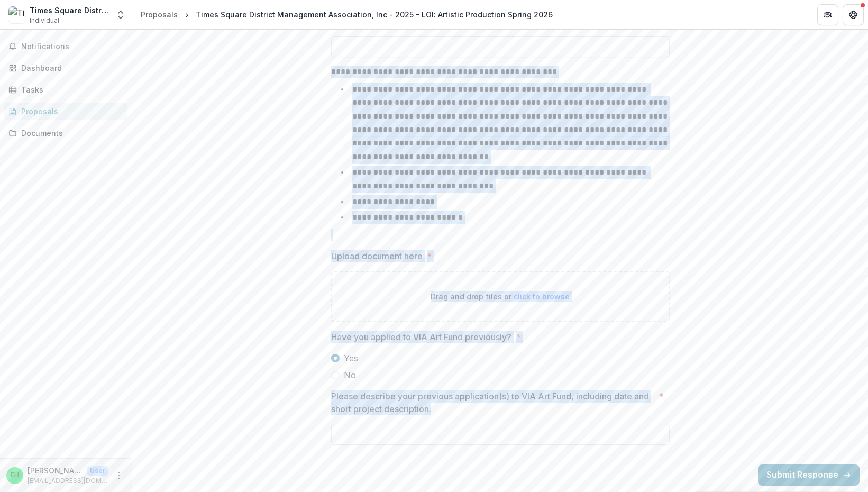 Image resolution: width=868 pixels, height=492 pixels. I want to click on button: Submit Response, so click(808, 475).